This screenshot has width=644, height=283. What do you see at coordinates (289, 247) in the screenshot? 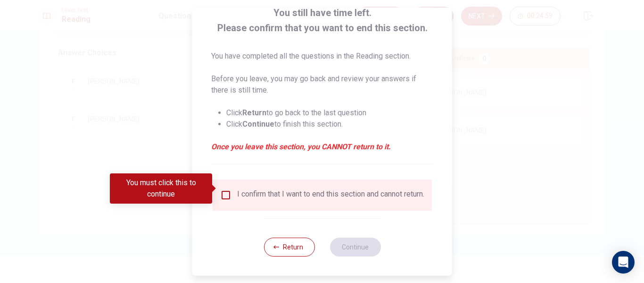
I see `button: Return` at bounding box center [289, 247].